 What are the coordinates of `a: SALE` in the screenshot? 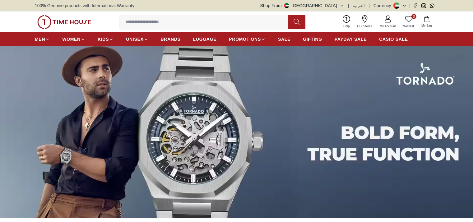 It's located at (284, 39).